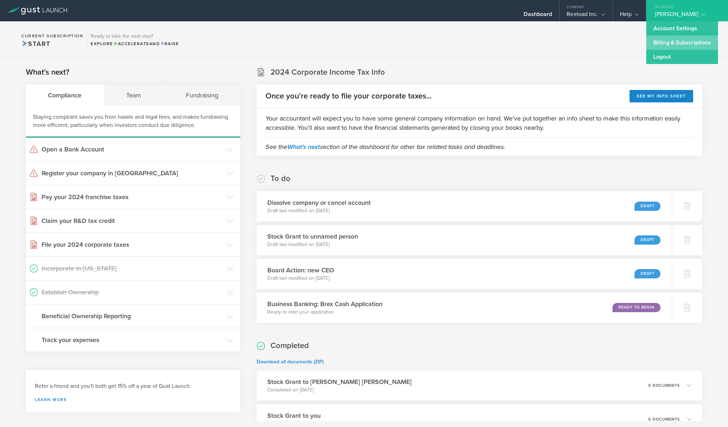 Image resolution: width=728 pixels, height=427 pixels. I want to click on h2: 2024 Corporate Income Tax Info, so click(328, 72).